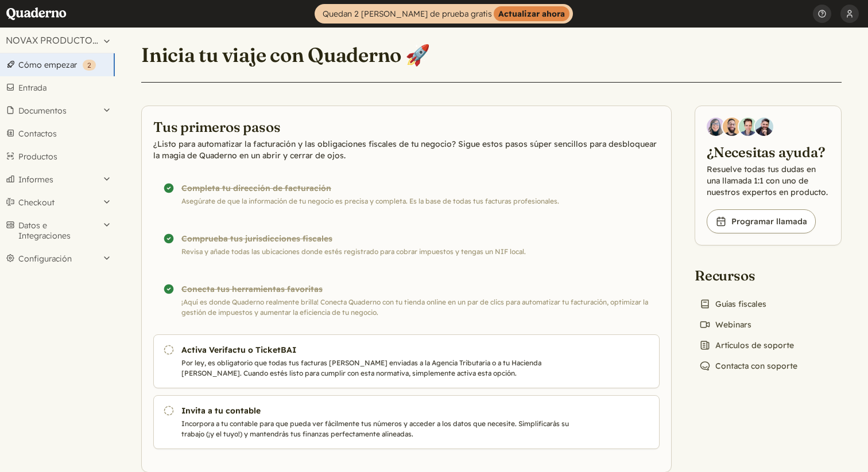 Image resolution: width=868 pixels, height=472 pixels. Describe the element at coordinates (407, 423) in the screenshot. I see `a: Invita a tu contable Incorpora a tu contable para que pueda ver fácilmente tus números y acceder ...` at that location.